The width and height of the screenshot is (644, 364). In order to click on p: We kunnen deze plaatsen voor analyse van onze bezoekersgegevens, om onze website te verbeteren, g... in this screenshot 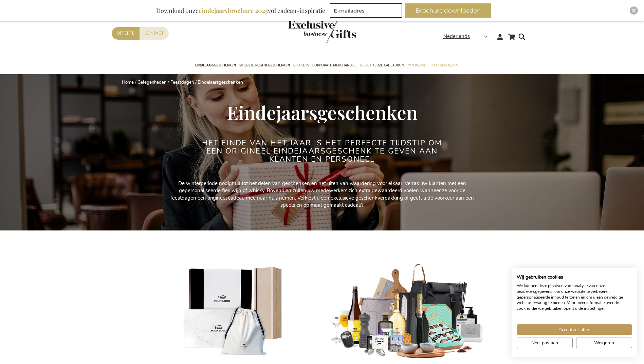, I will do `click(574, 297)`.